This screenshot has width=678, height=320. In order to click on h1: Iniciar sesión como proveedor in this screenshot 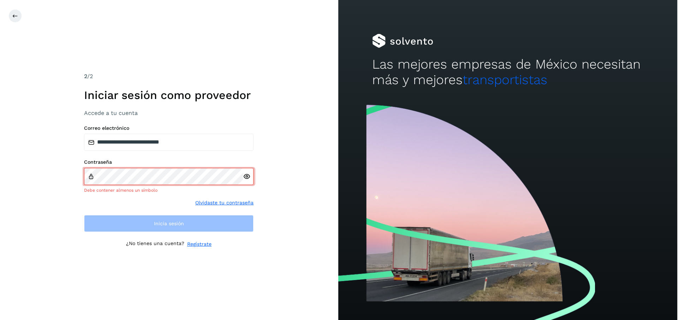, I will do `click(169, 95)`.